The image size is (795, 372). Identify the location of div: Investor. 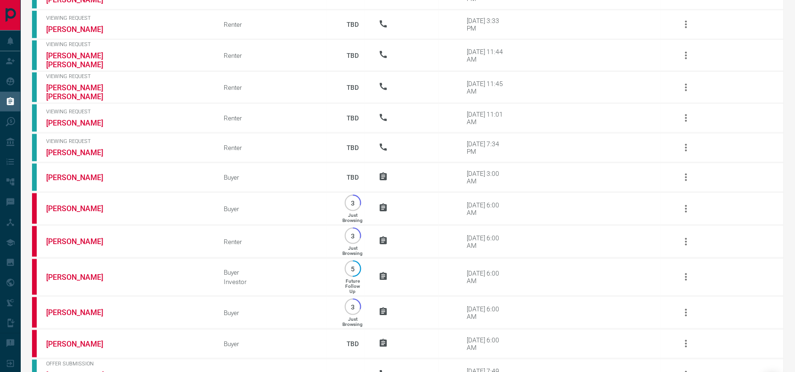
(275, 282).